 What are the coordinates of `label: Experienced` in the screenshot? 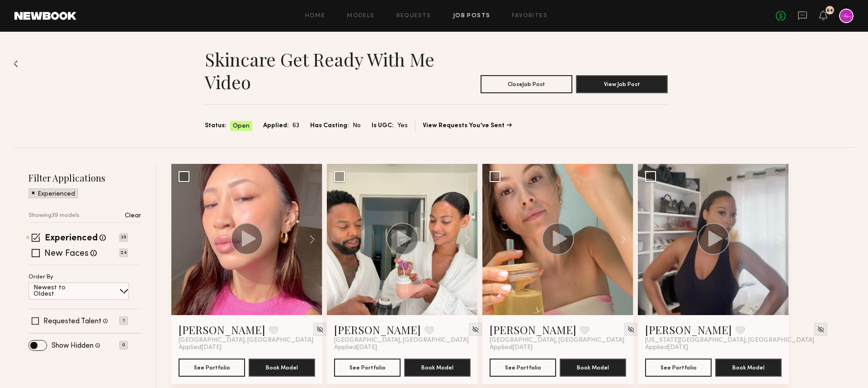 It's located at (71, 239).